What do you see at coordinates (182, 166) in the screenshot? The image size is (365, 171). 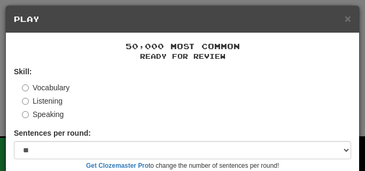 I see `small: to change the number of sentences per round!` at bounding box center [182, 166].